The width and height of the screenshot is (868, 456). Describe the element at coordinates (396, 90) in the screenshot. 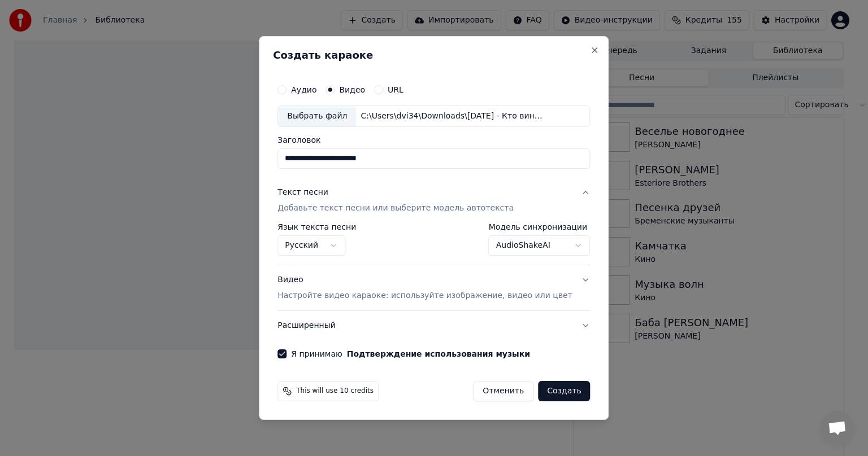

I see `label: URL` at that location.